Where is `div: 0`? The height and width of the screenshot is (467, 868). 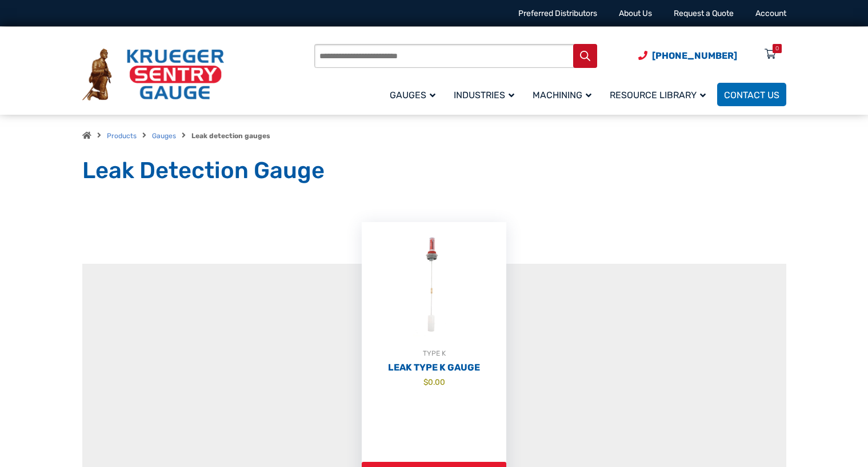 div: 0 is located at coordinates (777, 49).